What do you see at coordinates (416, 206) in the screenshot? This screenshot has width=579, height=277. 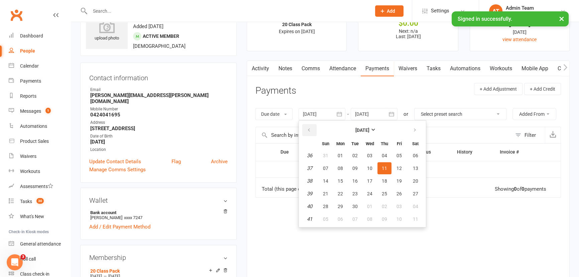 I see `span: 04` at bounding box center [416, 206].